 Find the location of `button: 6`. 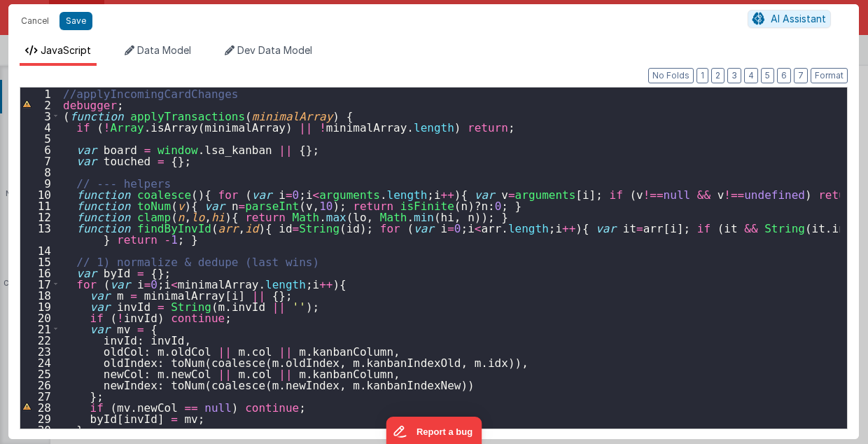

button: 6 is located at coordinates (784, 76).